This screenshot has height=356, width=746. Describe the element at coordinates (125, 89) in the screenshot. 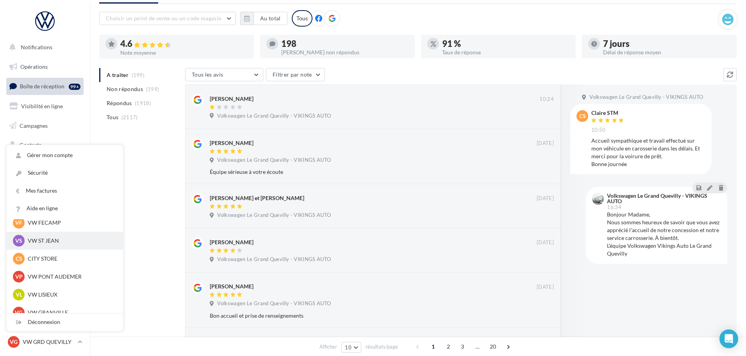

I see `span: Non répondus` at that location.